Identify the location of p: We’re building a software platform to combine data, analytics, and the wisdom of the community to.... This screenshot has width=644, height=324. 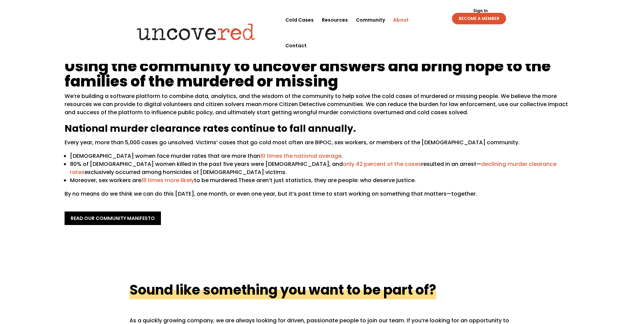
(322, 107).